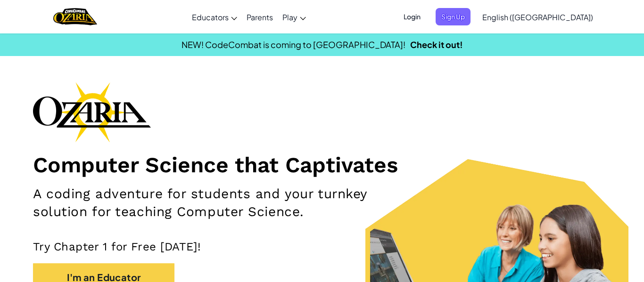 This screenshot has height=282, width=644. What do you see at coordinates (412, 17) in the screenshot?
I see `span: Login` at bounding box center [412, 17].